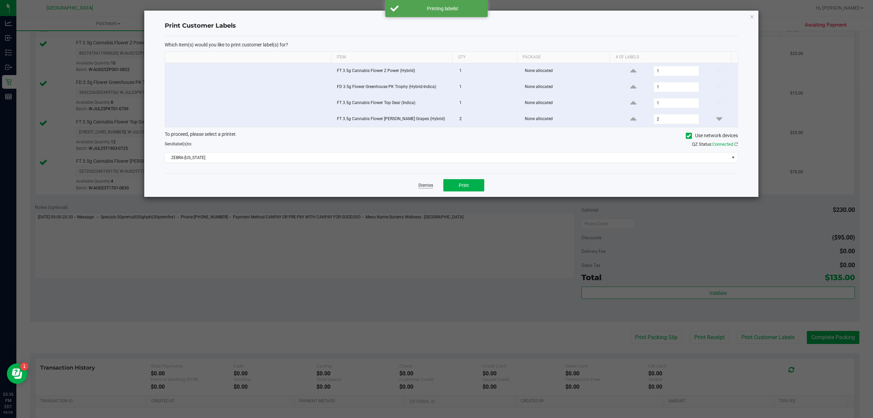 This screenshot has width=873, height=418. What do you see at coordinates (451, 26) in the screenshot?
I see `h4: Print Customer Labels` at bounding box center [451, 26].